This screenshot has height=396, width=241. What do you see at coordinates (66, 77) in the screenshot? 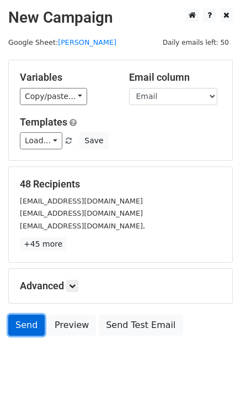
I see `h5: Variables` at bounding box center [66, 77].